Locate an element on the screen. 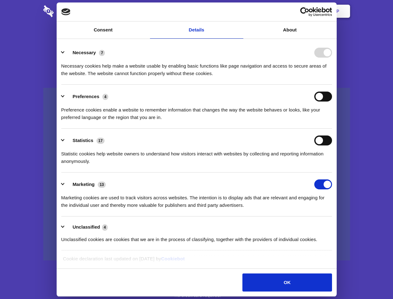 The width and height of the screenshot is (393, 299). button: Preferences (4) is located at coordinates (87, 96).